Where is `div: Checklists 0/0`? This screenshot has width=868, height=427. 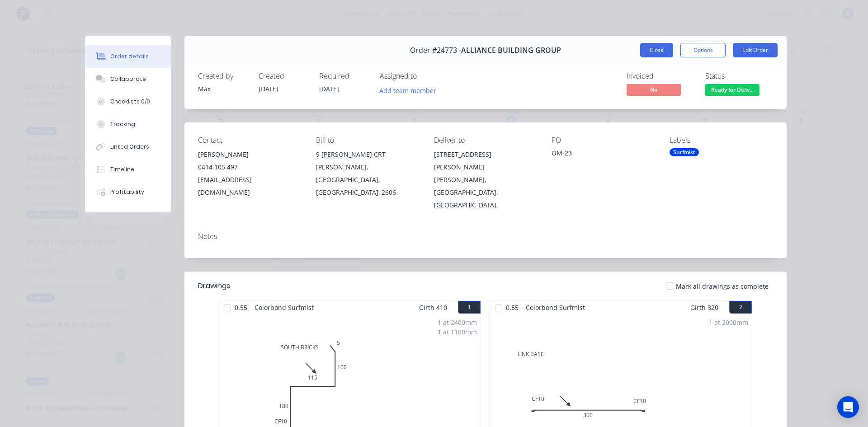 div: Checklists 0/0 is located at coordinates (130, 101).